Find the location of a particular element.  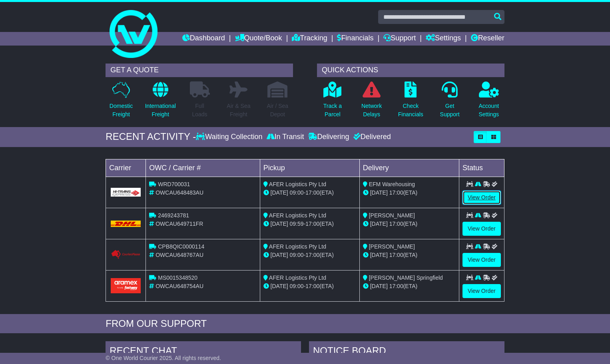

p: Air / Sea Depot is located at coordinates (277, 111).